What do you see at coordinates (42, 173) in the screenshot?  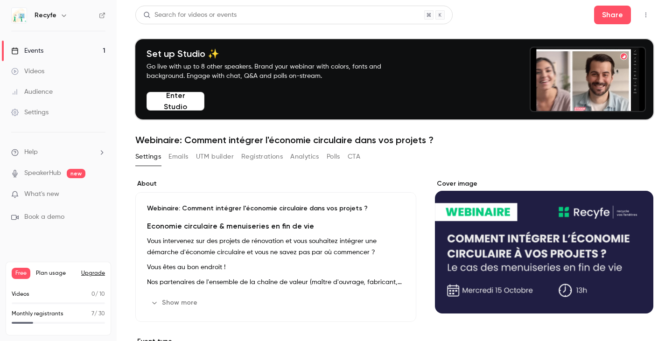 I see `a: SpeakerHub` at bounding box center [42, 173].